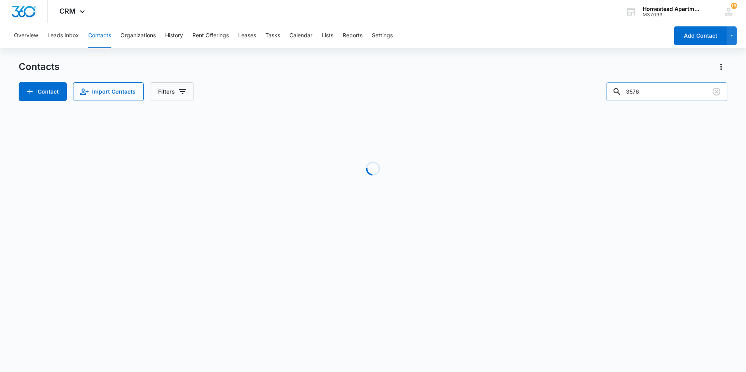 The height and width of the screenshot is (372, 746). What do you see at coordinates (734, 6) in the screenshot?
I see `span: 168` at bounding box center [734, 6].